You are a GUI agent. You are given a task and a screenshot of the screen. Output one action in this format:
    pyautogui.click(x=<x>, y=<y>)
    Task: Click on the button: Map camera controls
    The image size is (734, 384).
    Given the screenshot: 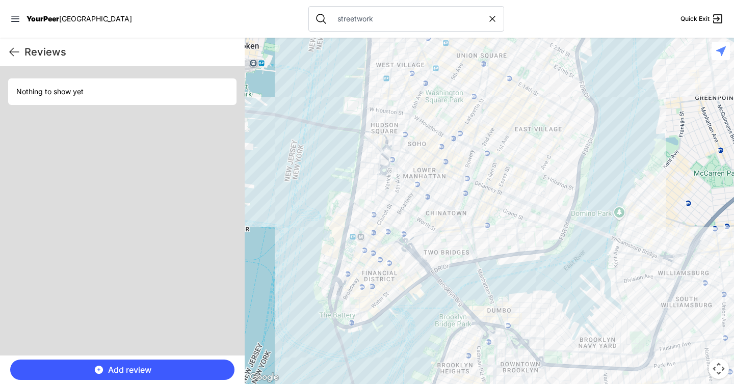 What is the action you would take?
    pyautogui.click(x=718, y=369)
    